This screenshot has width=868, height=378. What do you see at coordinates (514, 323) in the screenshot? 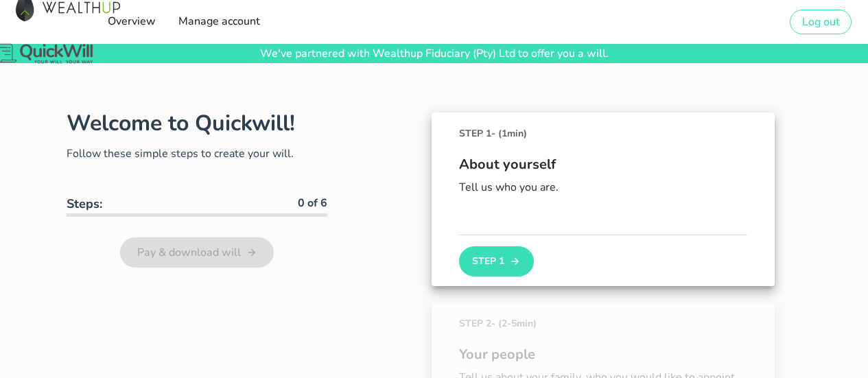
I see `span: - (2-5min)` at bounding box center [514, 323].